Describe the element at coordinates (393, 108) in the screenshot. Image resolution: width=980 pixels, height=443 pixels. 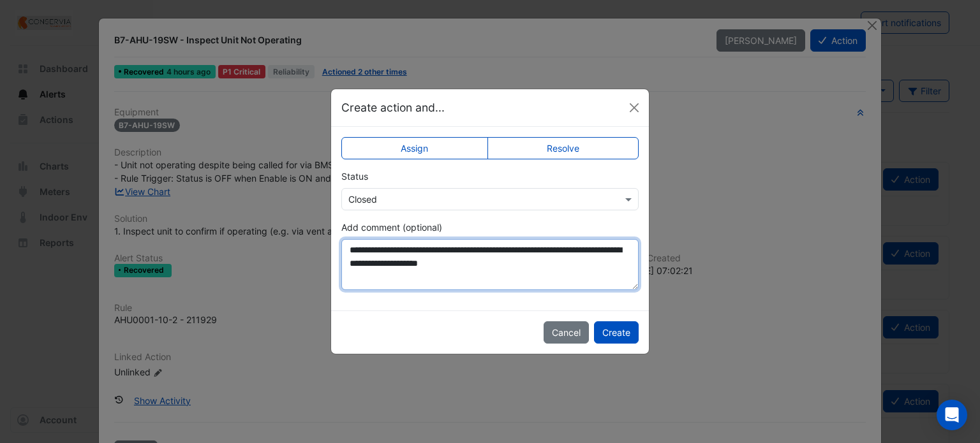
I see `h5: Create action and...` at that location.